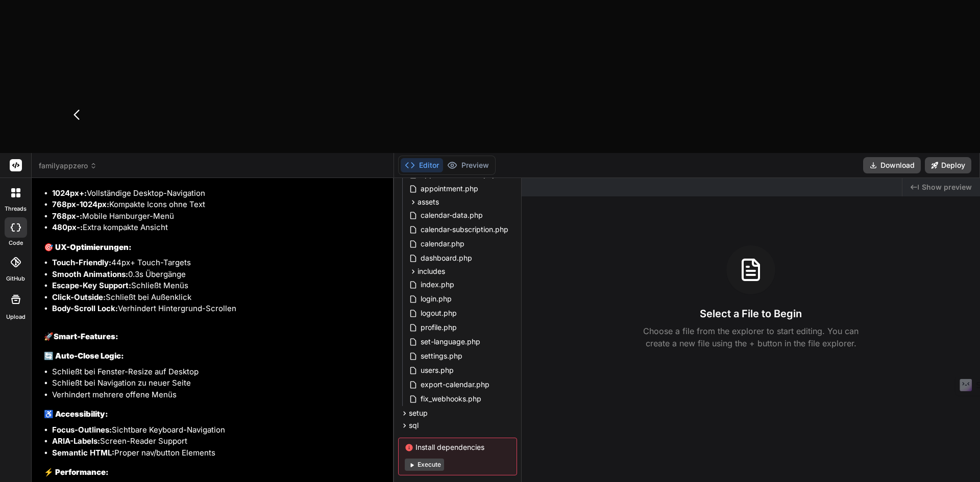 The height and width of the screenshot is (482, 980). What do you see at coordinates (218, 263) in the screenshot?
I see `li: 44px+ Touch-Targets` at bounding box center [218, 263].